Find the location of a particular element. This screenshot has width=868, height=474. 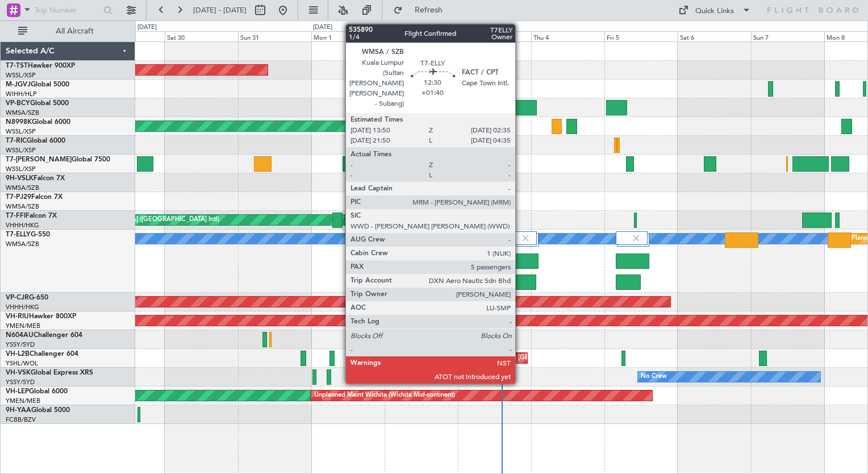

a: T7-ELLYG-550 is located at coordinates (28, 235).